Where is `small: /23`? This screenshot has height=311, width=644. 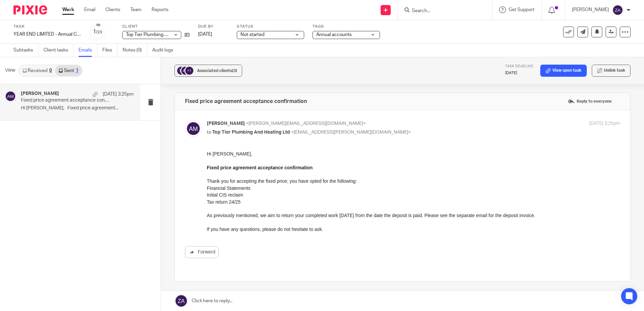 small: /23 is located at coordinates (99, 32).